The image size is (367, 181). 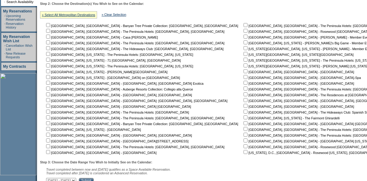 What do you see at coordinates (15, 25) in the screenshot?
I see `a: Reservation History` at bounding box center [15, 25].